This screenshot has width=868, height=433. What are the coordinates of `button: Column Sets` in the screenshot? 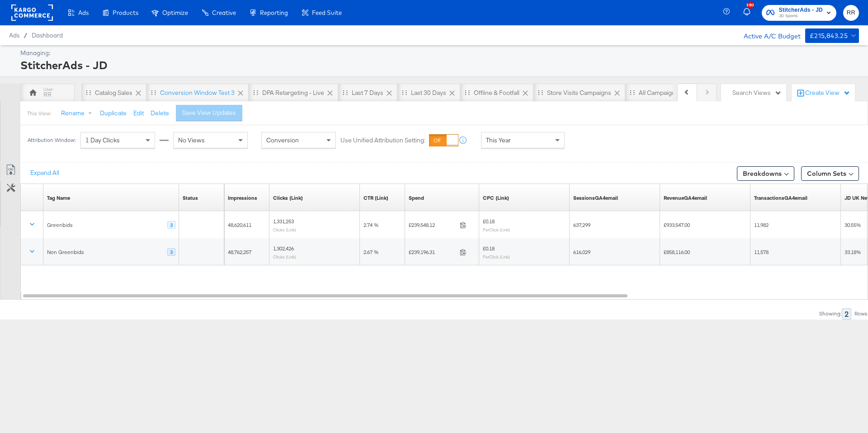 It's located at (830, 174).